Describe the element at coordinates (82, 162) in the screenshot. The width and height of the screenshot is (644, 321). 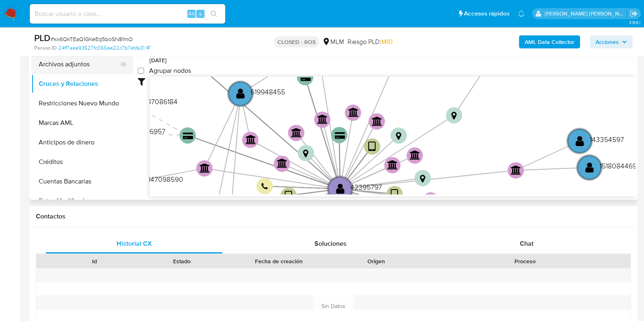
I see `button: Créditos` at that location.